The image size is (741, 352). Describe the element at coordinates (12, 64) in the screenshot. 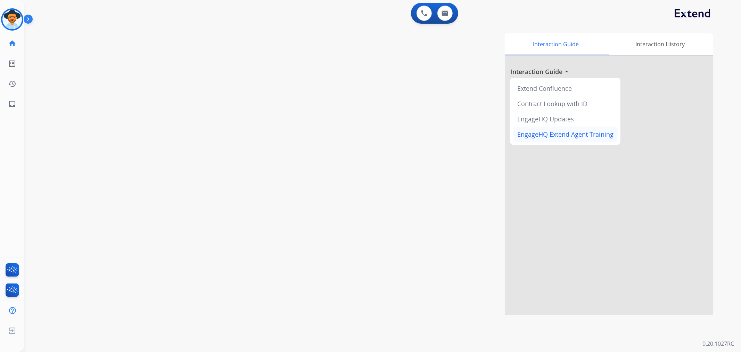

I see `mat-icon: list_alt` at that location.